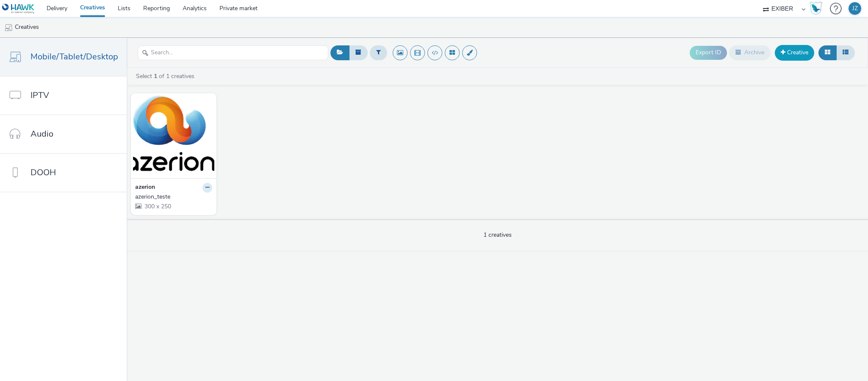  Describe the element at coordinates (855, 9) in the screenshot. I see `div: JZ` at that location.